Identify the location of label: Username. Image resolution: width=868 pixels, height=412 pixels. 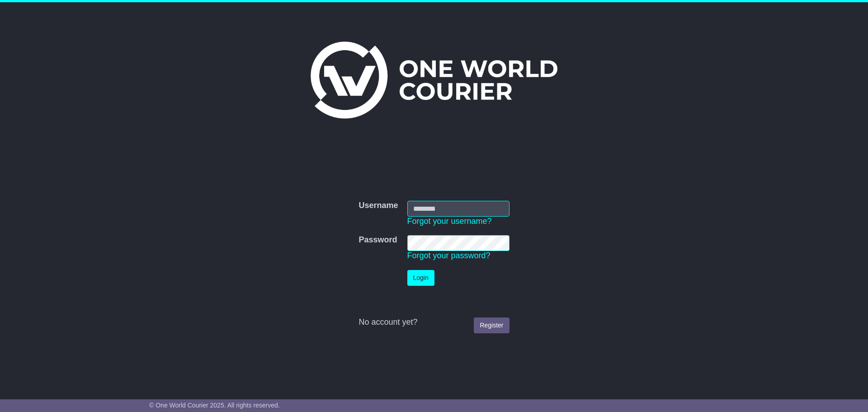
(378, 205).